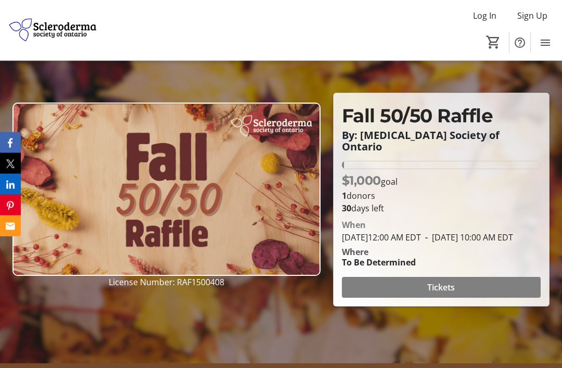 The width and height of the screenshot is (562, 368). Describe the element at coordinates (532, 16) in the screenshot. I see `span: Sign Up` at that location.